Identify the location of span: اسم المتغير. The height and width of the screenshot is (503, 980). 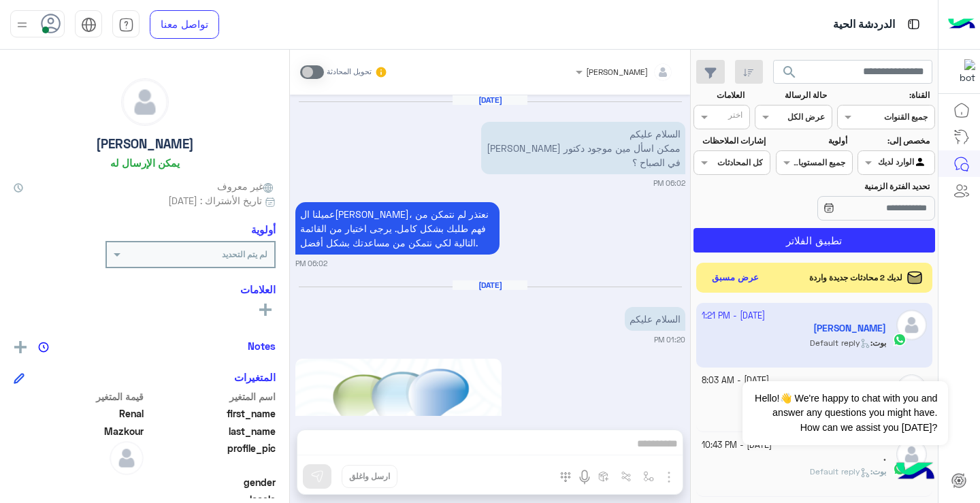
(211, 396).